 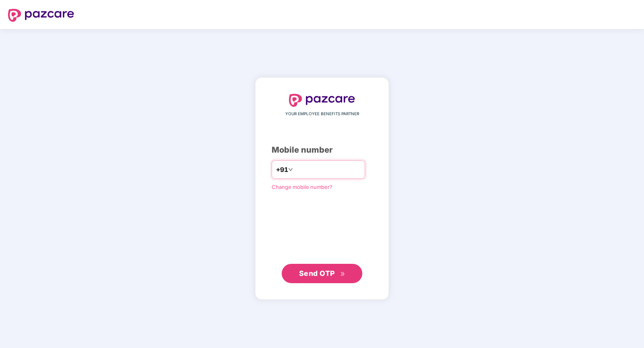 What do you see at coordinates (302, 187) in the screenshot?
I see `span: Change mobile number?` at bounding box center [302, 187].